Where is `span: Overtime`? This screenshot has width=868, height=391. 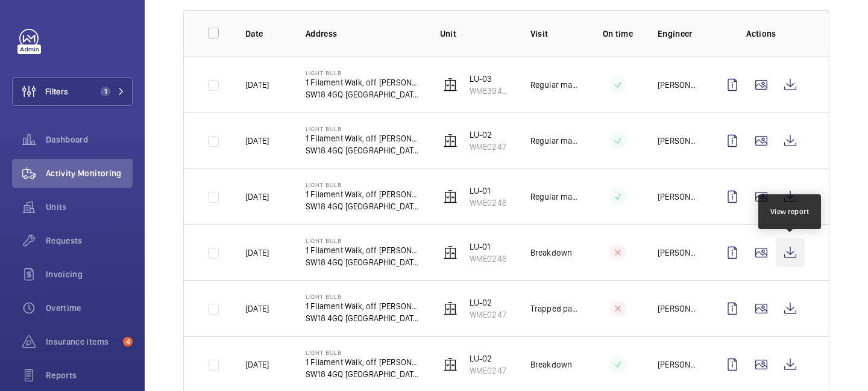
span: Overtime is located at coordinates (89, 308).